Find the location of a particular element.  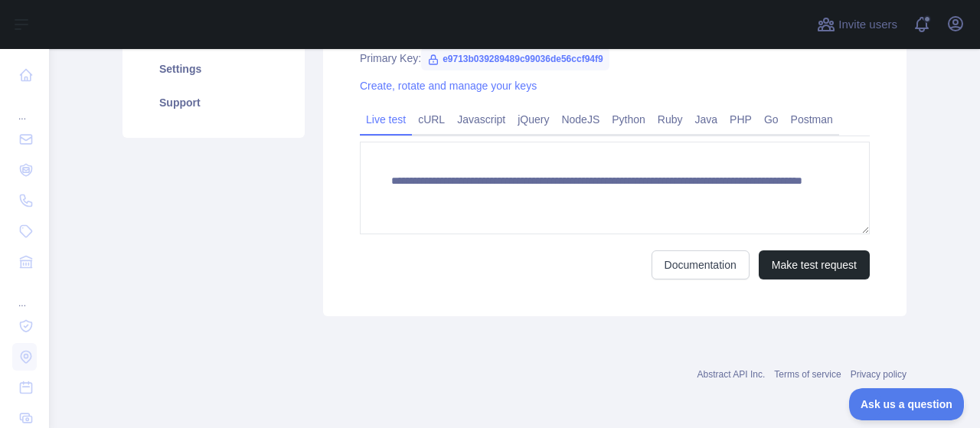

button: Make test request is located at coordinates (813, 265).